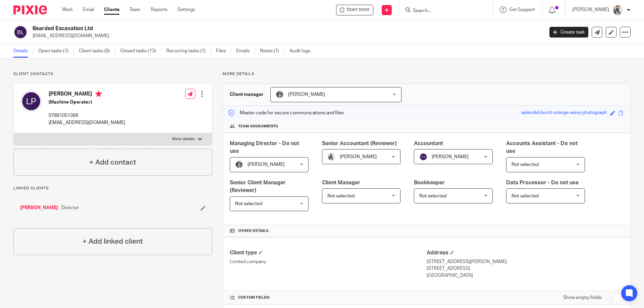 Image resolution: width=644 pixels, height=308 pixels. I want to click on label: Show empty fields, so click(582, 297).